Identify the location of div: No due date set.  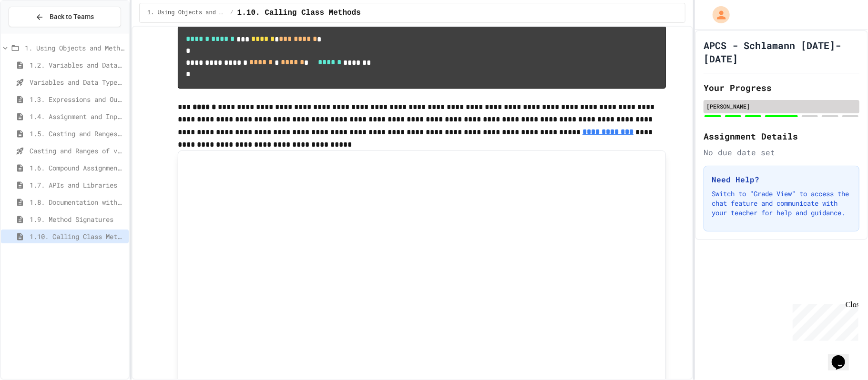
(781, 153).